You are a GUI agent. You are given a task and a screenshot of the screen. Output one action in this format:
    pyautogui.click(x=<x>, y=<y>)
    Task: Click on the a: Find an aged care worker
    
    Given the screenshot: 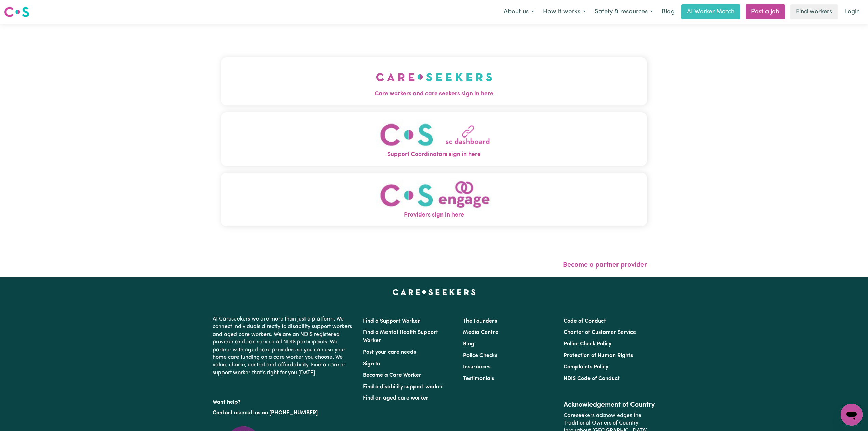 What is the action you would take?
    pyautogui.click(x=396, y=398)
    